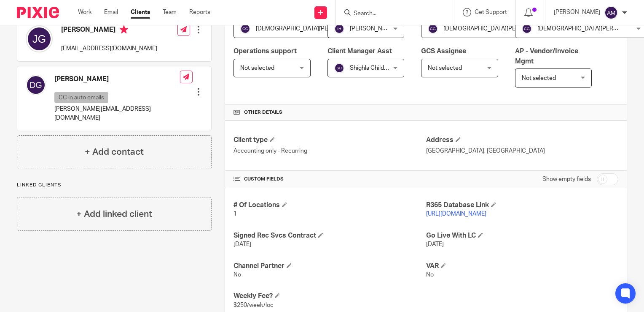 The width and height of the screenshot is (644, 312). Describe the element at coordinates (265, 51) in the screenshot. I see `span: Operations support` at that location.